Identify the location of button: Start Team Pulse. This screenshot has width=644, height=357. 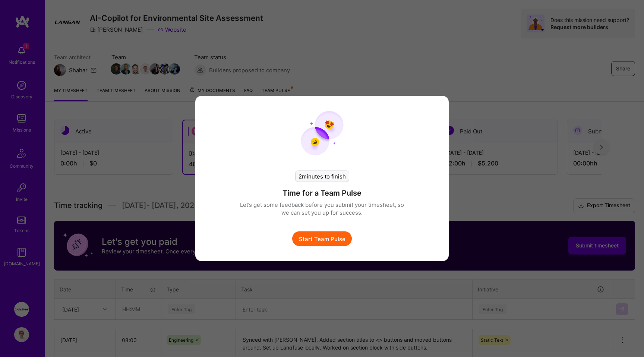
(322, 239).